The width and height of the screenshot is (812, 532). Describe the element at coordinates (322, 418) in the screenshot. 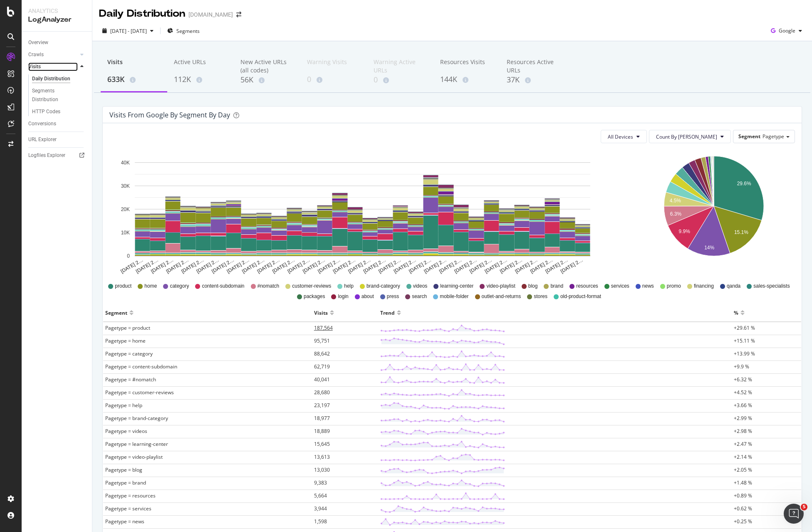

I see `span: 18,977` at that location.